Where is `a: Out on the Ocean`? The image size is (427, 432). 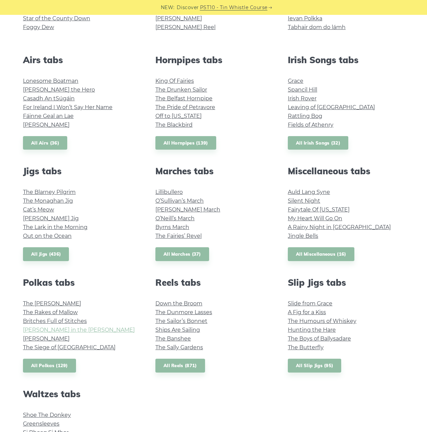 a: Out on the Ocean is located at coordinates (47, 236).